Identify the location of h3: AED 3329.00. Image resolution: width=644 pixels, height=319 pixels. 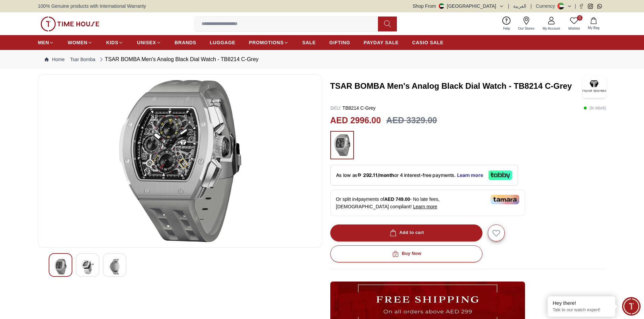
(412, 121).